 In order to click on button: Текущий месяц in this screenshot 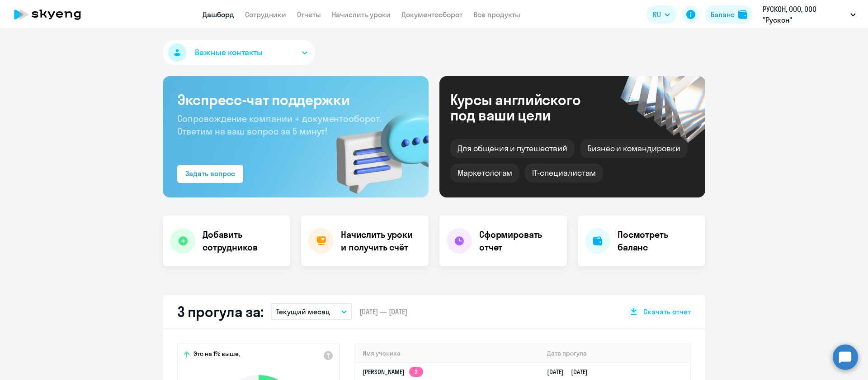, I will do `click(312, 311)`.